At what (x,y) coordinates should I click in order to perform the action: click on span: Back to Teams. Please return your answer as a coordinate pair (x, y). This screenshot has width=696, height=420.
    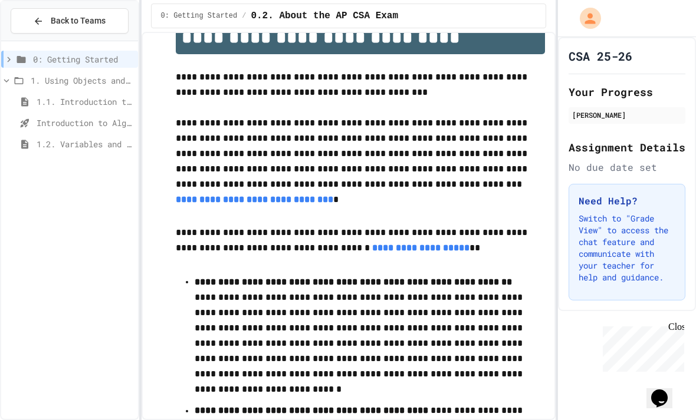
    Looking at the image, I should click on (78, 21).